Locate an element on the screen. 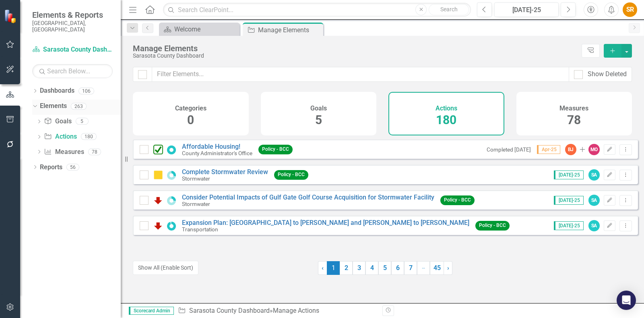  div: 56 is located at coordinates (73, 167).